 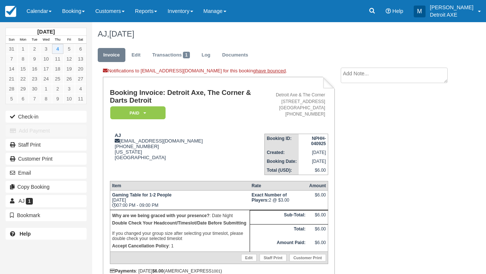 What do you see at coordinates (398, 11) in the screenshot?
I see `span: Help` at bounding box center [398, 11].